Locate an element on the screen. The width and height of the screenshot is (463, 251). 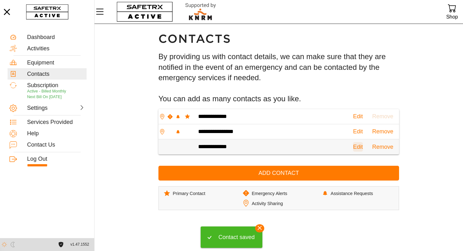
img: ContactUs.svg is located at coordinates (13, 145).